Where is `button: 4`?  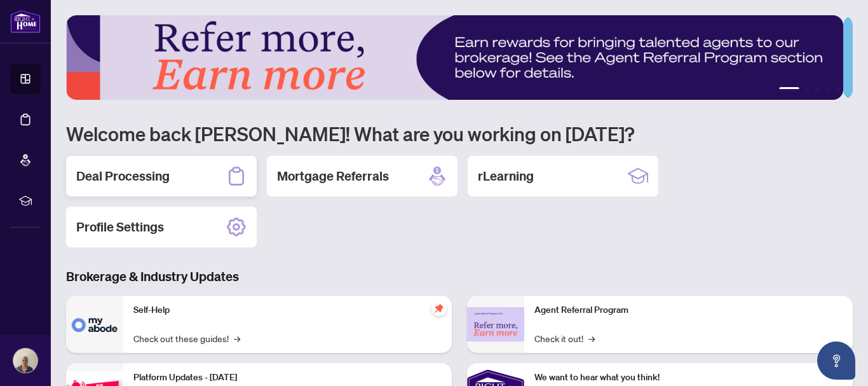
button: 4 is located at coordinates (828, 89).